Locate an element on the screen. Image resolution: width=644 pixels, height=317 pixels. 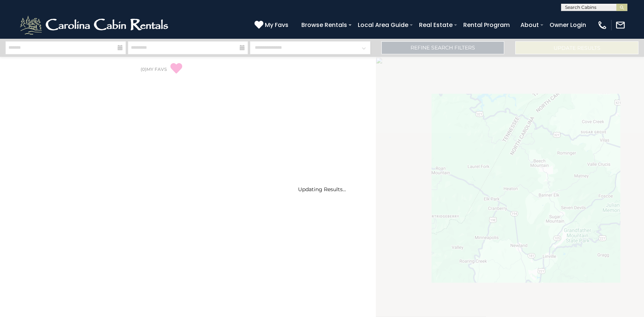
img: White-1-2.png is located at coordinates (95, 25).